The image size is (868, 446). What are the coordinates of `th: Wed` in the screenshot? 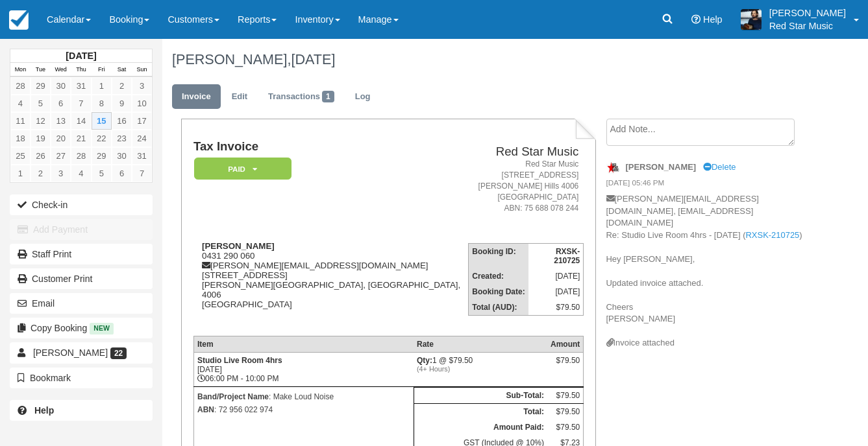 It's located at (60, 70).